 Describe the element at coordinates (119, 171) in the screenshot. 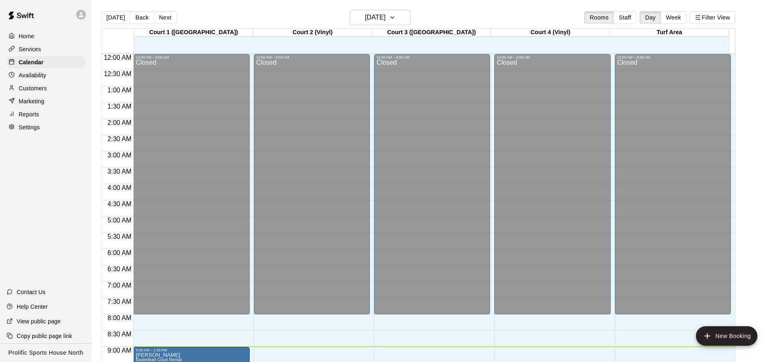

I see `span: 3:30 AM` at that location.